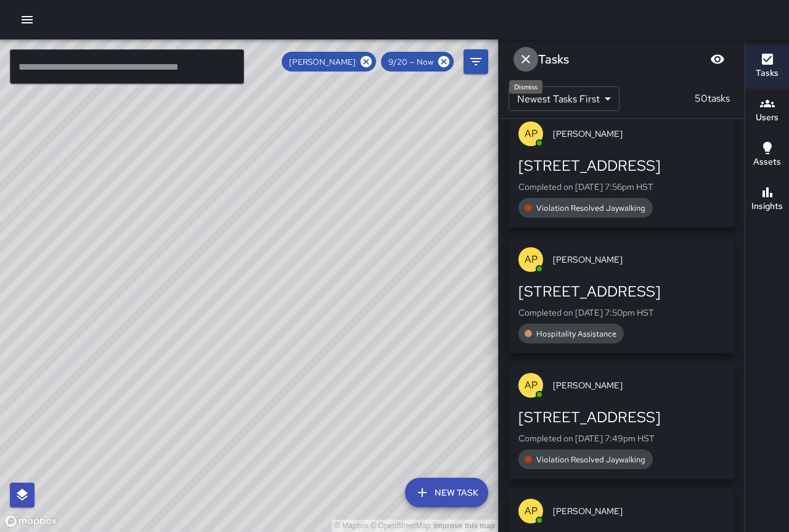 The width and height of the screenshot is (789, 532). What do you see at coordinates (767, 206) in the screenshot?
I see `h6: Insights` at bounding box center [767, 206].